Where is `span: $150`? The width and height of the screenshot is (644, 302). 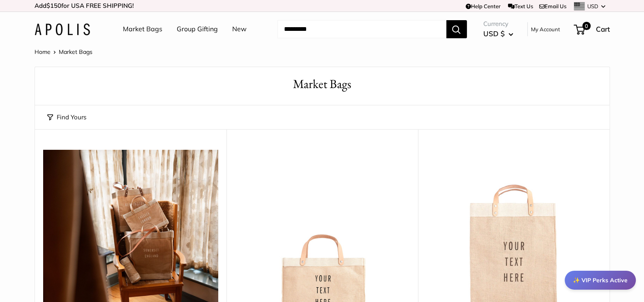
span: $150 is located at coordinates (54, 5).